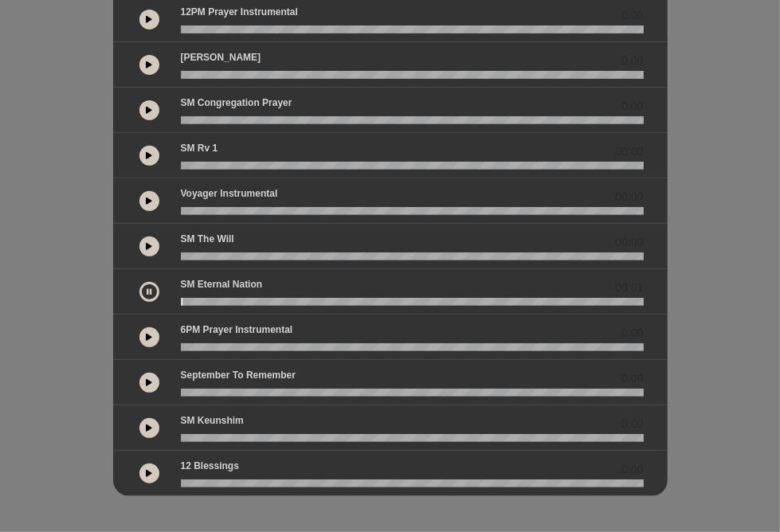  What do you see at coordinates (221, 284) in the screenshot?
I see `p: SM Eternal Nation` at bounding box center [221, 284].